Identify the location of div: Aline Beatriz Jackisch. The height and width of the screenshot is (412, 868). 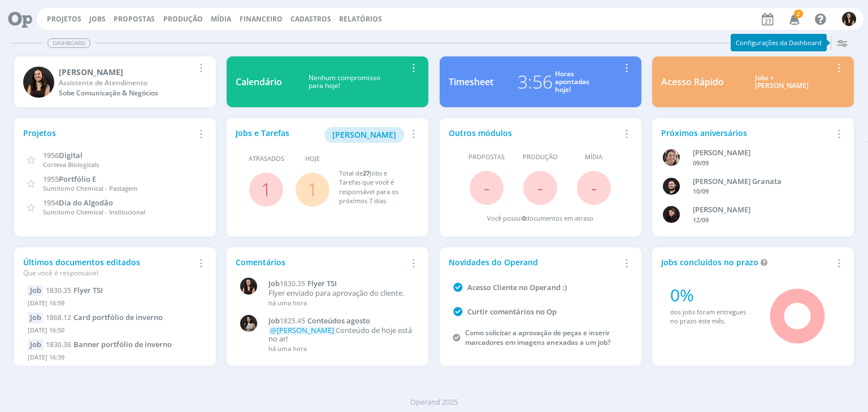
(762, 153).